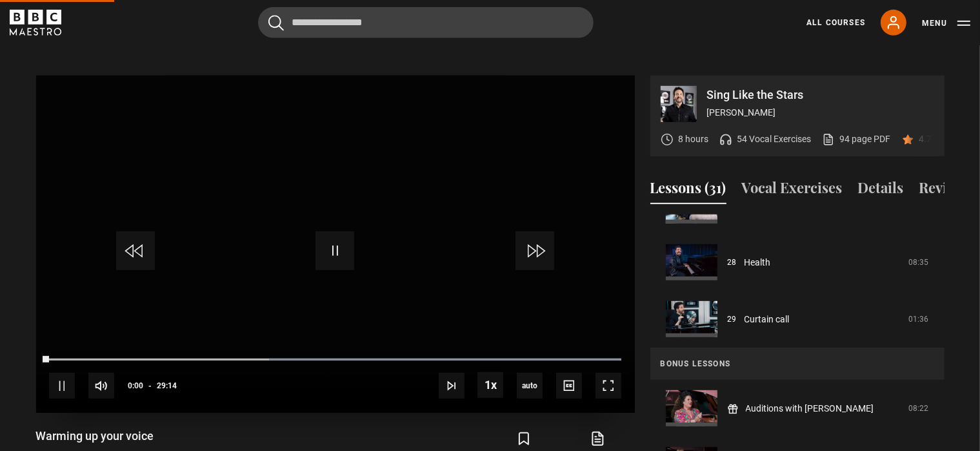 The width and height of the screenshot is (980, 451). What do you see at coordinates (767, 319) in the screenshot?
I see `a: Curtain call` at bounding box center [767, 319].